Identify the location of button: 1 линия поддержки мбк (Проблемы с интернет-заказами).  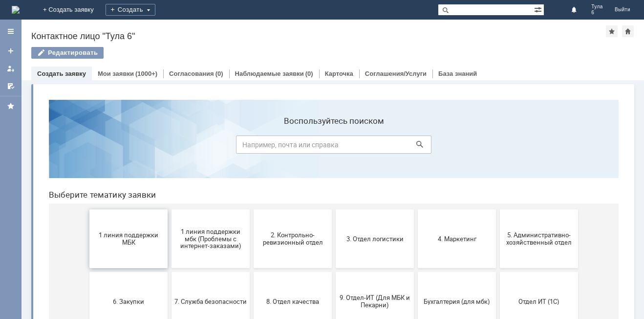
(170, 147).